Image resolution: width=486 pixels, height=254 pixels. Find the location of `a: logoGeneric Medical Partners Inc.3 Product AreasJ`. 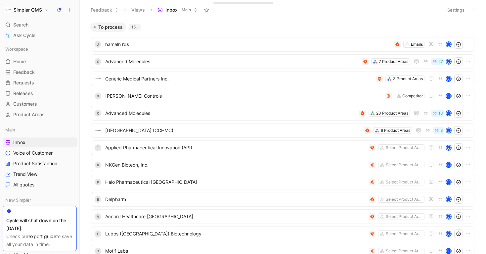

a: logoGeneric Medical Partners Inc.3 Product AreasJ is located at coordinates (283, 79).